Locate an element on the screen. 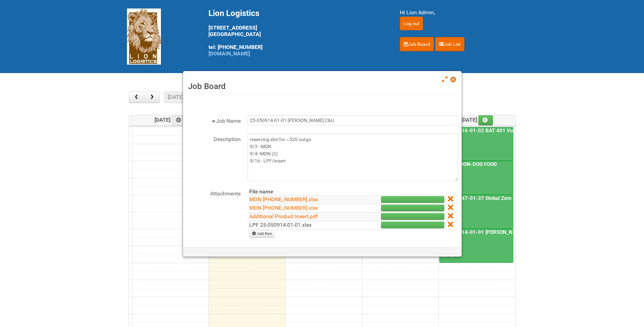 The width and height of the screenshot is (644, 327). a: Additional Product Insert.pdf is located at coordinates (284, 216).